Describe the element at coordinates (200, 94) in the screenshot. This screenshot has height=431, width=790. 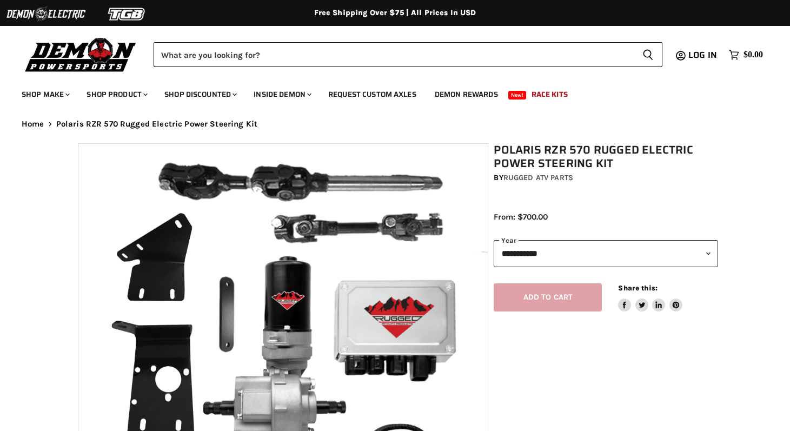
I see `a: Shop Discounted` at that location.